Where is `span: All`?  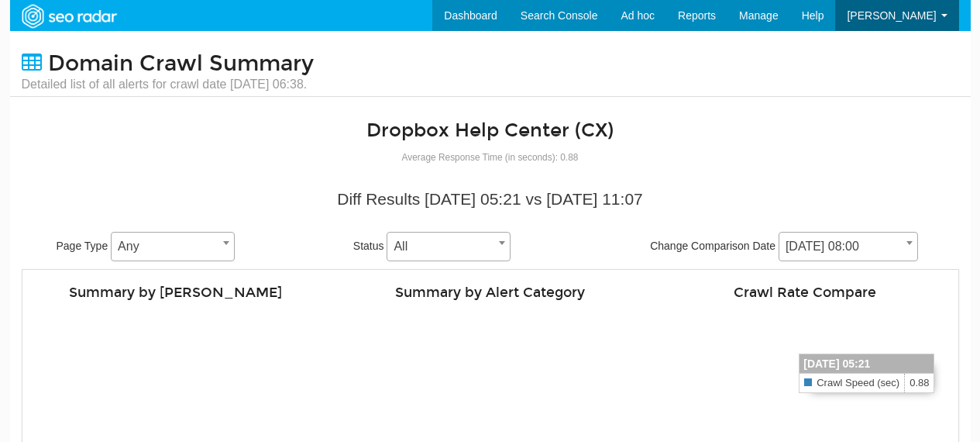
span: All is located at coordinates (449, 246).